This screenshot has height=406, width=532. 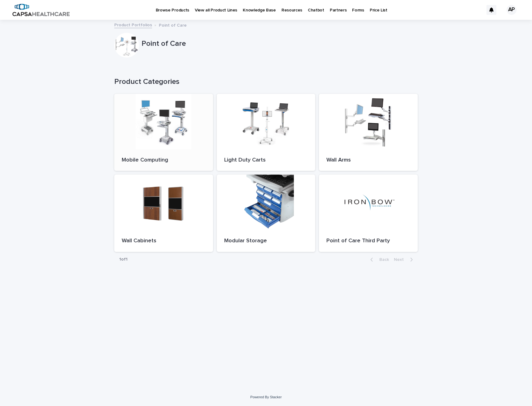 What do you see at coordinates (266, 213) in the screenshot?
I see `a: Modular Storage` at bounding box center [266, 213].